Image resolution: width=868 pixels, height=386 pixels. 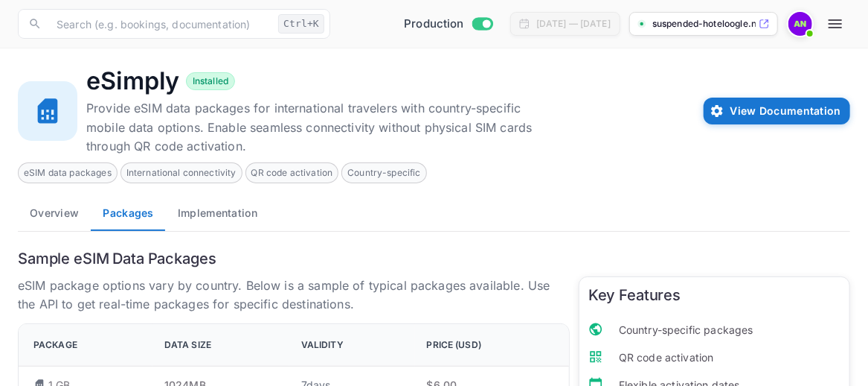 I want to click on input: Search (e.g. bookings, documentation), so click(x=160, y=24).